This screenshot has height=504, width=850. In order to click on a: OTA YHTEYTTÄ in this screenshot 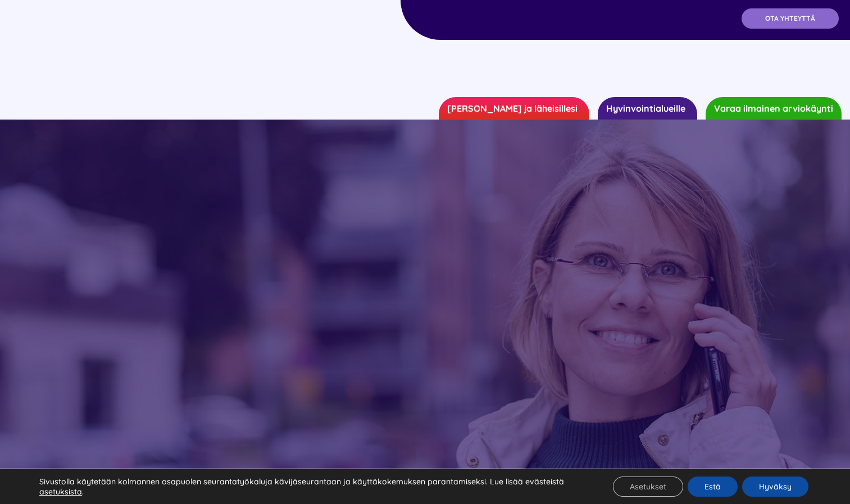, I will do `click(790, 19)`.